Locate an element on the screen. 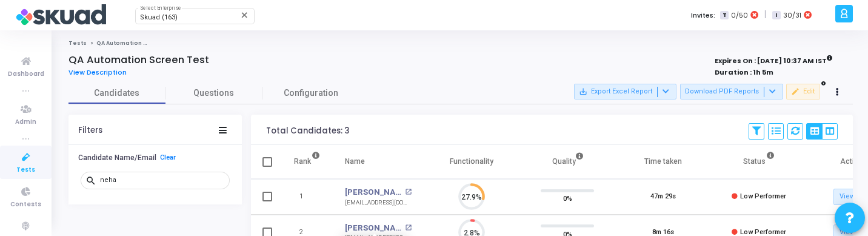  span: Dashboard is located at coordinates (26, 74).